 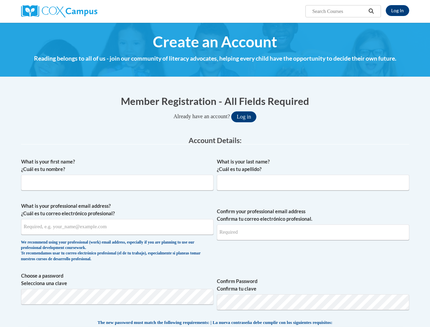 What do you see at coordinates (215, 101) in the screenshot?
I see `h1: Member Registration - All Fields Required` at bounding box center [215, 101].